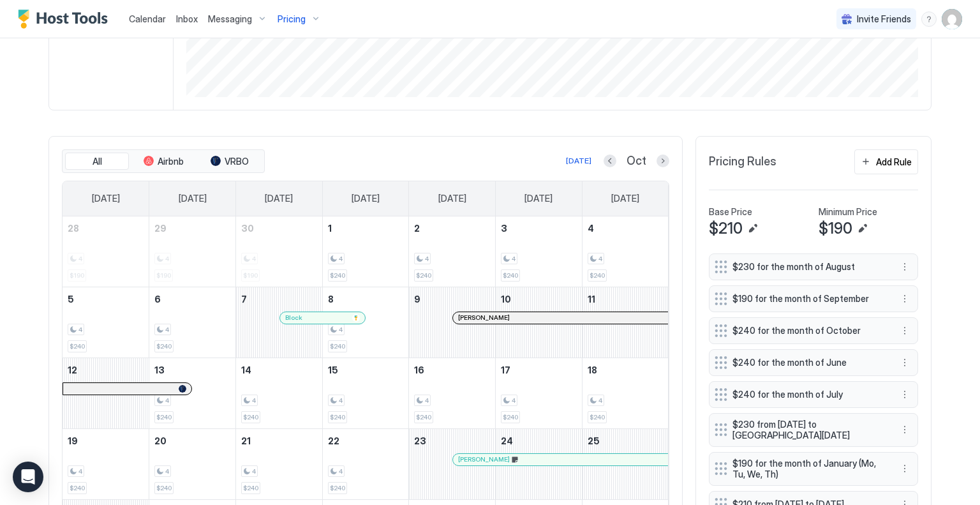 The height and width of the screenshot is (505, 980). What do you see at coordinates (192, 228) in the screenshot?
I see `a: September 29, 2025` at bounding box center [192, 228].